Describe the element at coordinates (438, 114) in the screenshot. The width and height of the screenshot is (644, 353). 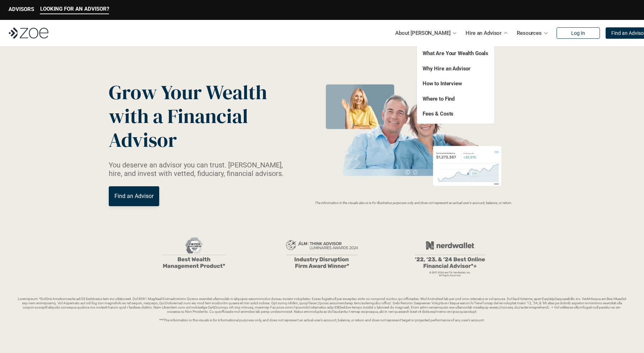
I see `a: Fees & Costs` at that location.